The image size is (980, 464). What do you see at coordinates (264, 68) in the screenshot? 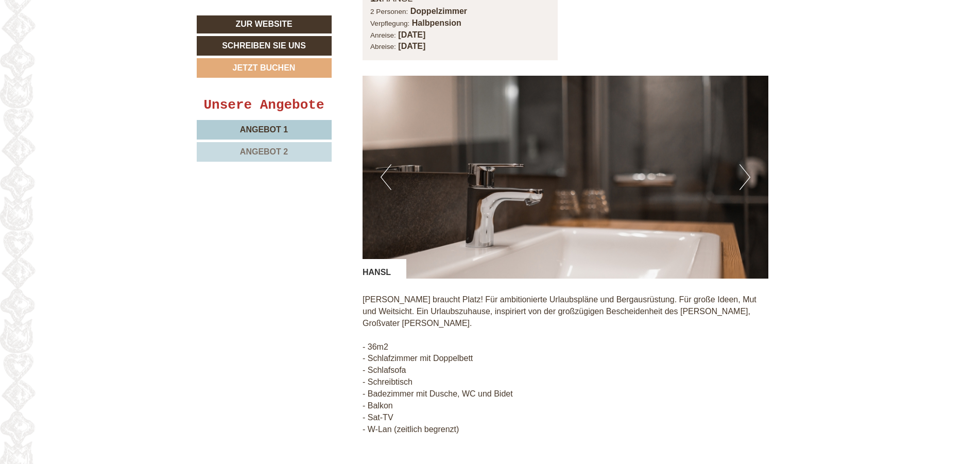
I see `a: Jetzt buchen` at bounding box center [264, 68].